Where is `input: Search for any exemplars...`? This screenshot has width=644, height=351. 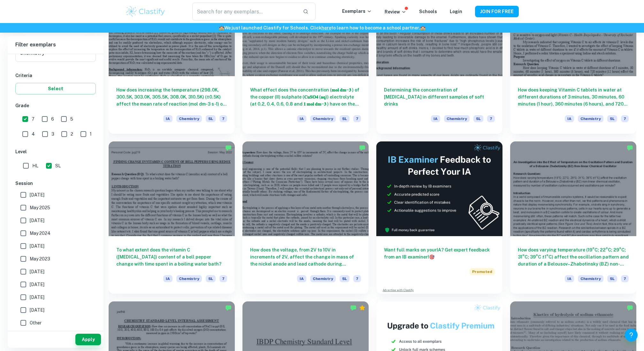 input: Search for any exemplars... is located at coordinates (245, 12).